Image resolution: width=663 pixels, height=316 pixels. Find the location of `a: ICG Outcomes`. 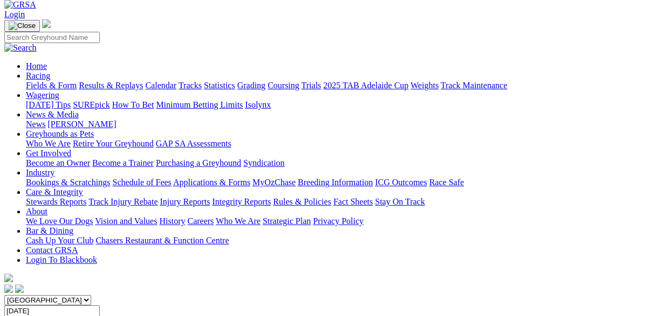

a: ICG Outcomes is located at coordinates (401, 182).